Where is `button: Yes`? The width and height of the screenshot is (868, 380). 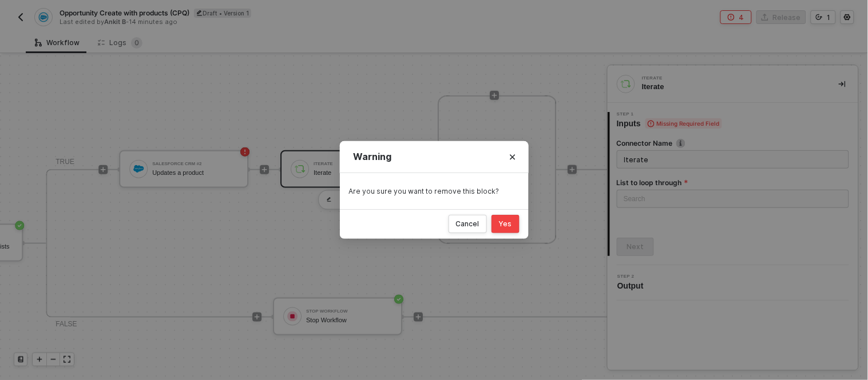 button: Yes is located at coordinates (505, 224).